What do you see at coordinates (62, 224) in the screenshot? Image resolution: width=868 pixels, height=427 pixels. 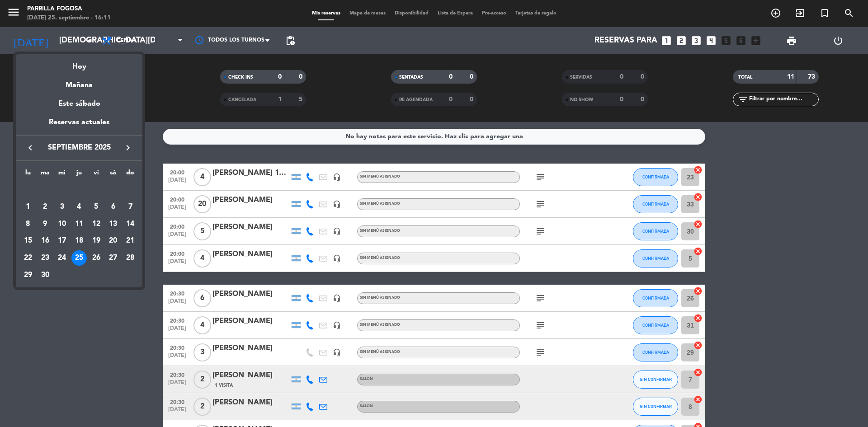 I see `div: 10` at bounding box center [62, 224].